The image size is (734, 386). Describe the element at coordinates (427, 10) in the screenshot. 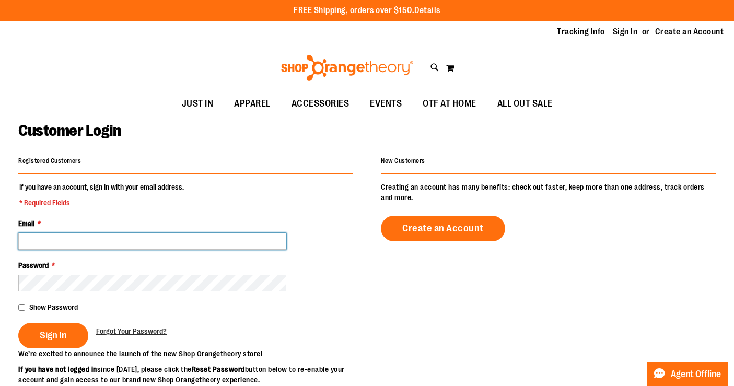

I see `a: Details` at that location.